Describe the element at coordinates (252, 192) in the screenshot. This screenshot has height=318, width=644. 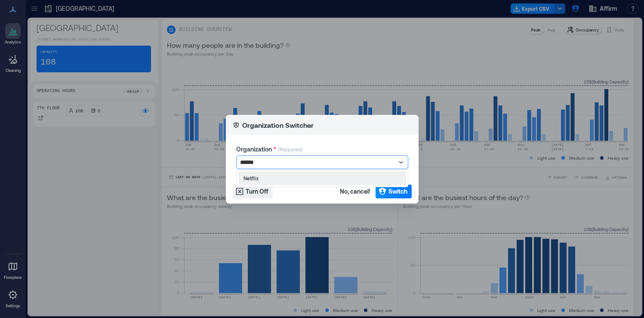
I see `button: Turn Off` at that location.